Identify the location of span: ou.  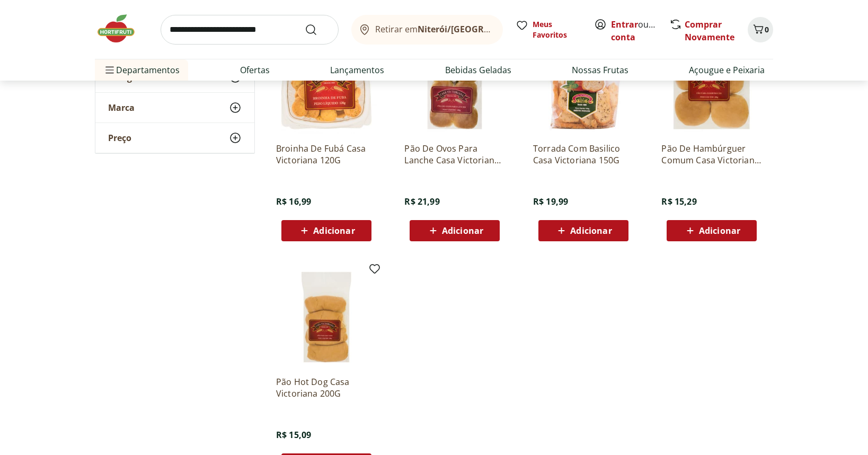
(634, 31).